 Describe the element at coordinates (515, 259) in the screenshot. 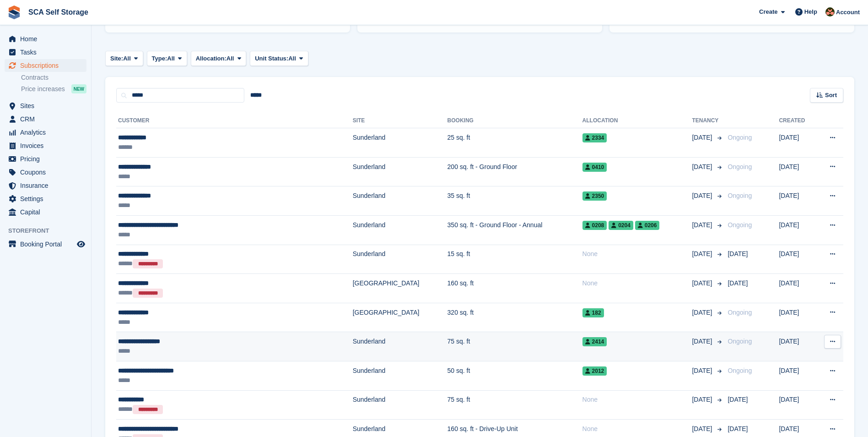

I see `td: 15 sq. ft` at that location.